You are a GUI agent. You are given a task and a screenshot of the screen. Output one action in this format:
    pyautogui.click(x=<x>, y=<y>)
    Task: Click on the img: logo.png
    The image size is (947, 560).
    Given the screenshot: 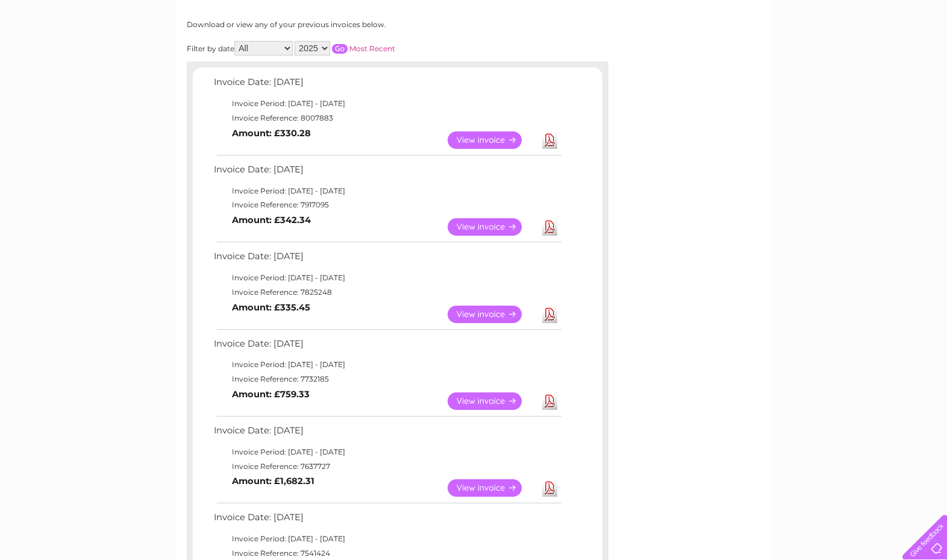 What is the action you would take?
    pyautogui.click(x=64, y=50)
    